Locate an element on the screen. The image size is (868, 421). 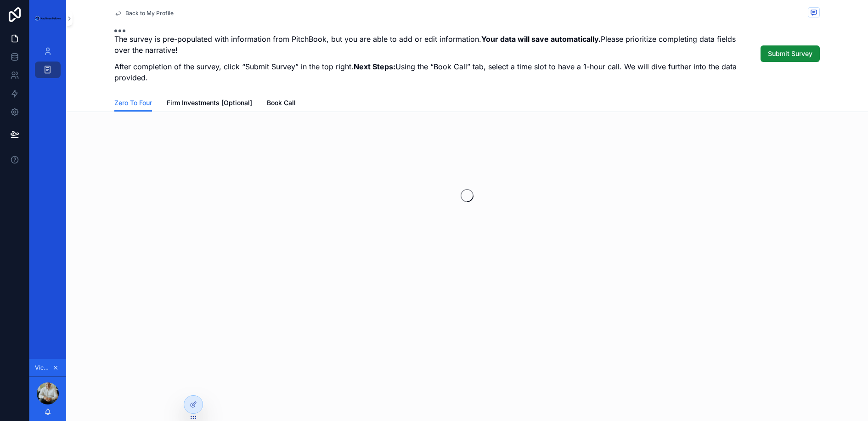
a: Book Call is located at coordinates (281, 104).